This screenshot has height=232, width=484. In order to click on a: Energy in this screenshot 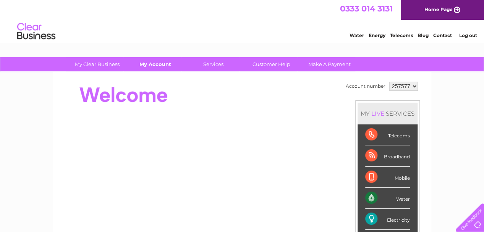, I will do `click(377, 35)`.